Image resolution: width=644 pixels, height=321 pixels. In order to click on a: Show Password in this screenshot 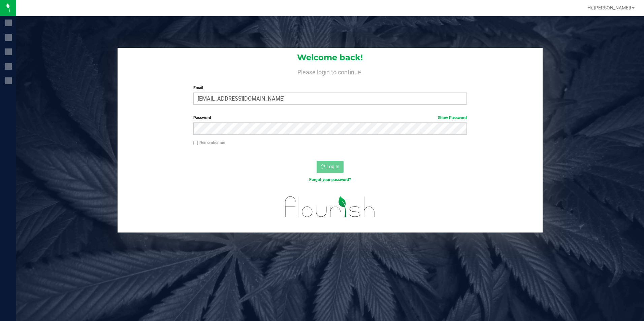, I will do `click(452, 118)`.